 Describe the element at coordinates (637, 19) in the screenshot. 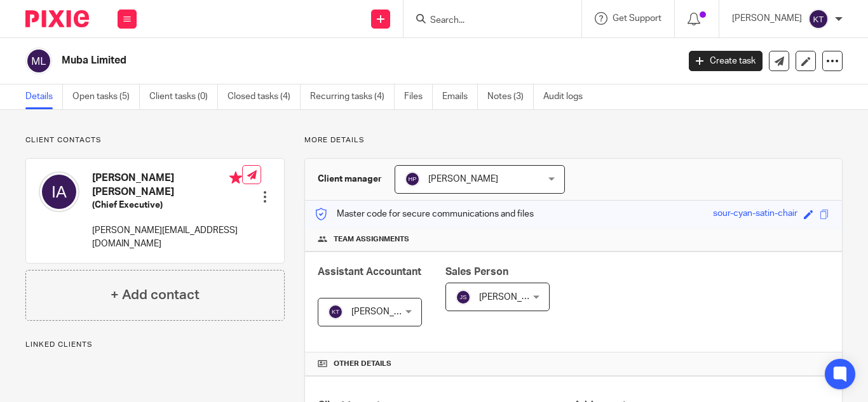

I see `span: Get Support` at that location.